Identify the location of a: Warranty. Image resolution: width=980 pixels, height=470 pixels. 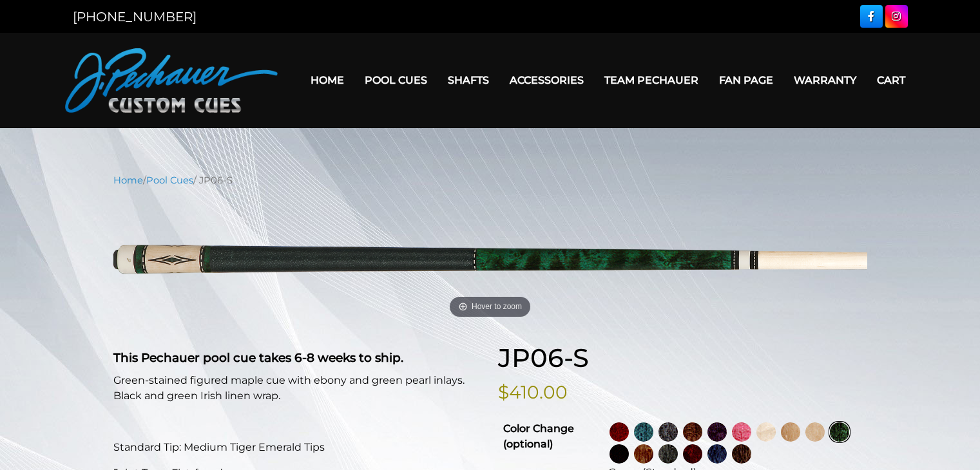
(825, 80).